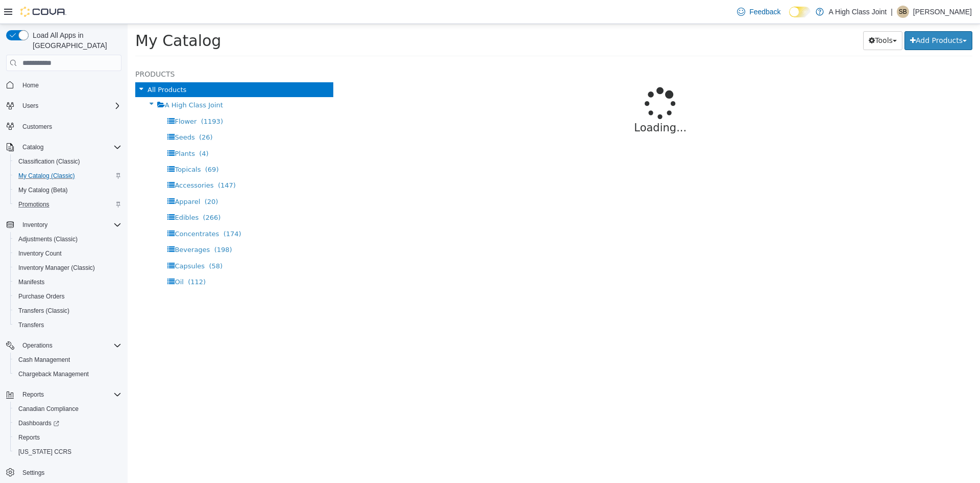 This screenshot has height=483, width=980. What do you see at coordinates (31, 325) in the screenshot?
I see `a: Transfers` at bounding box center [31, 325].